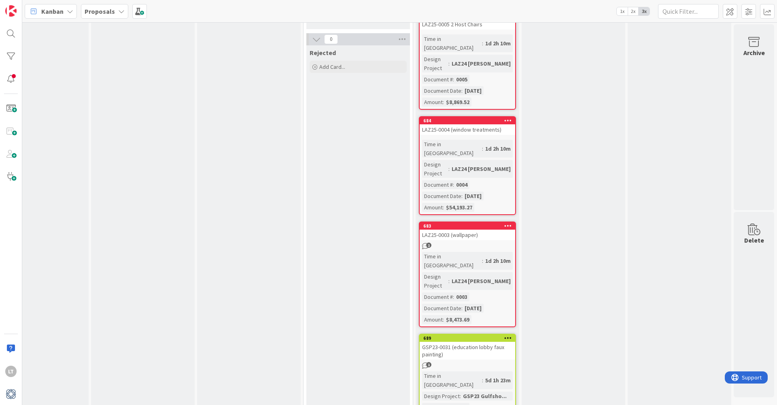 The image size is (777, 405). I want to click on span: Kanban, so click(52, 11).